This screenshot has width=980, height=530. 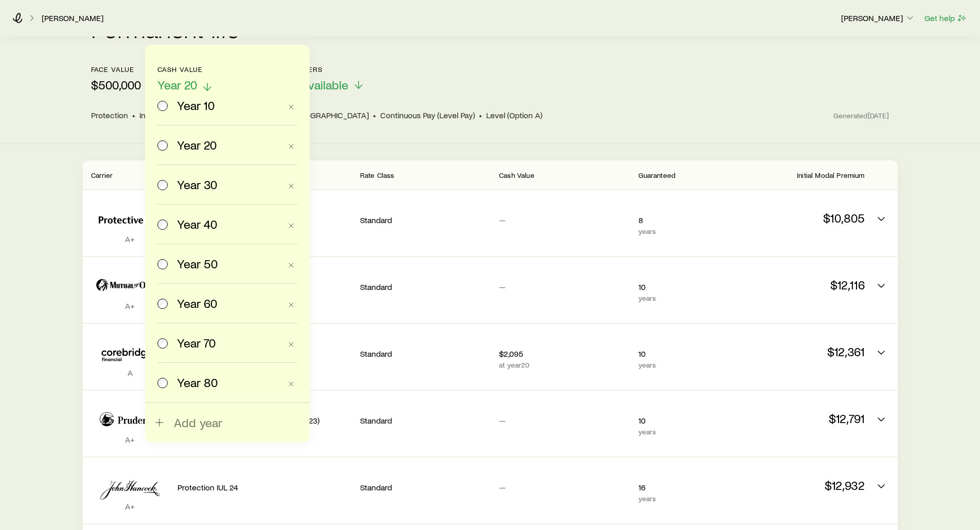 What do you see at coordinates (682, 488) in the screenshot?
I see `p: 16` at bounding box center [682, 488].